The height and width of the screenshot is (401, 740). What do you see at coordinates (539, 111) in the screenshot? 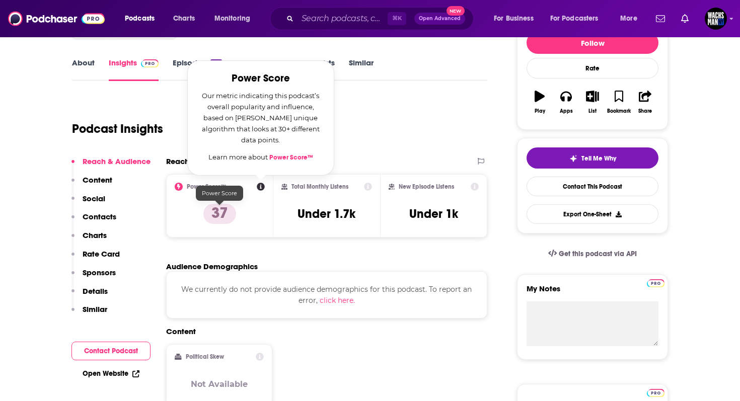
I see `div: Play` at bounding box center [539, 111].